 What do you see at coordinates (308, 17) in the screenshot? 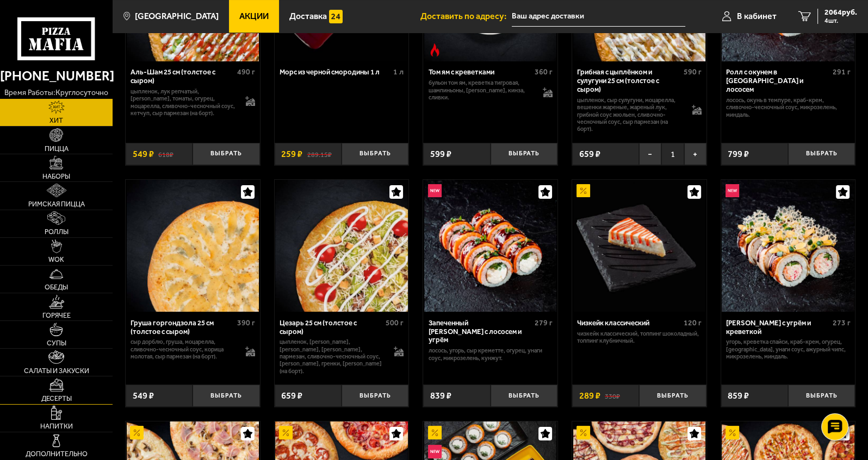
I see `span: Доставка` at bounding box center [308, 17].